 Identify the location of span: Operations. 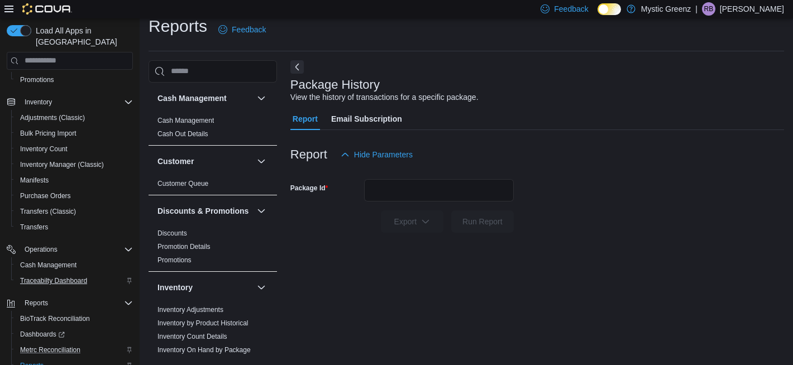
(77, 250).